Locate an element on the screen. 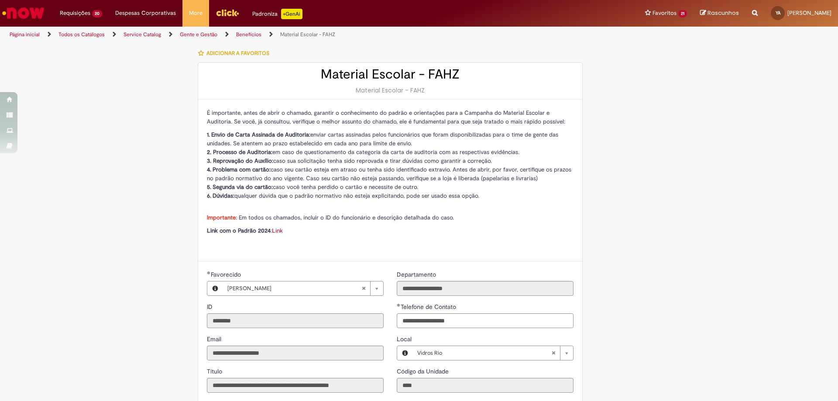 The image size is (838, 401). a: Gente e Gestão is located at coordinates (199, 34).